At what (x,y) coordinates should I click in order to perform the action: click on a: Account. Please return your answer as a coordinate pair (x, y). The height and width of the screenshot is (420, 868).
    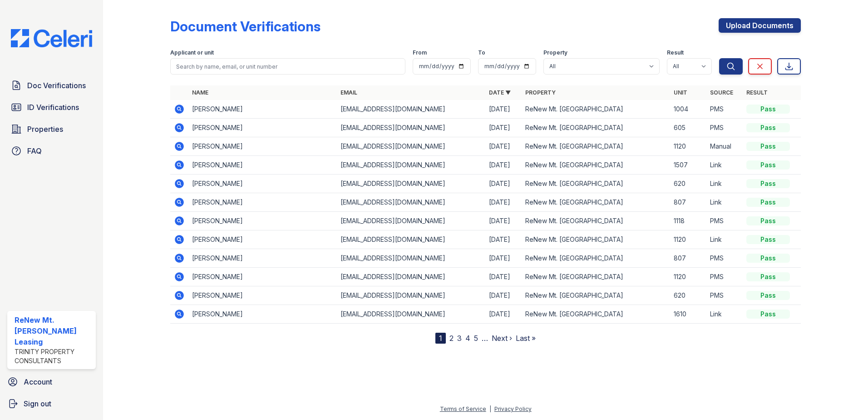
    Looking at the image, I should click on (51, 381).